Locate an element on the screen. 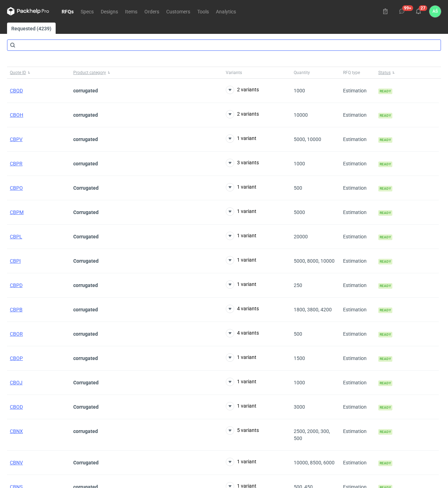 The width and height of the screenshot is (448, 488). span: CBPI is located at coordinates (15, 261).